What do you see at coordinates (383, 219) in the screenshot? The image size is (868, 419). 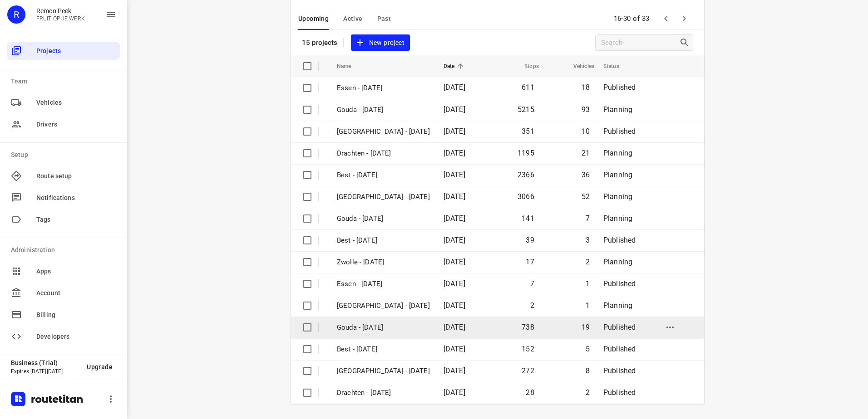 I see `p: Gouda - Friday` at bounding box center [383, 219].